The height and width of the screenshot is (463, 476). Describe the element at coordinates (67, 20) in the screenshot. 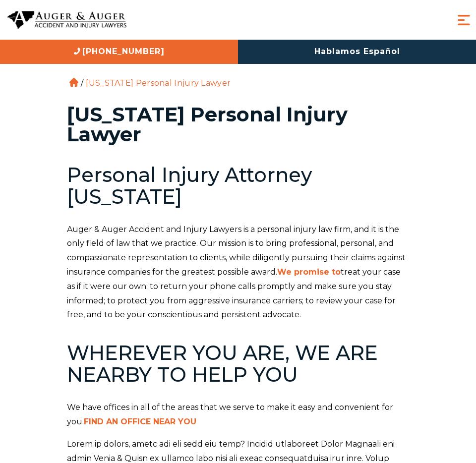

I see `a: Auger & Auger Accident and Injury Lawyers Logo` at that location.